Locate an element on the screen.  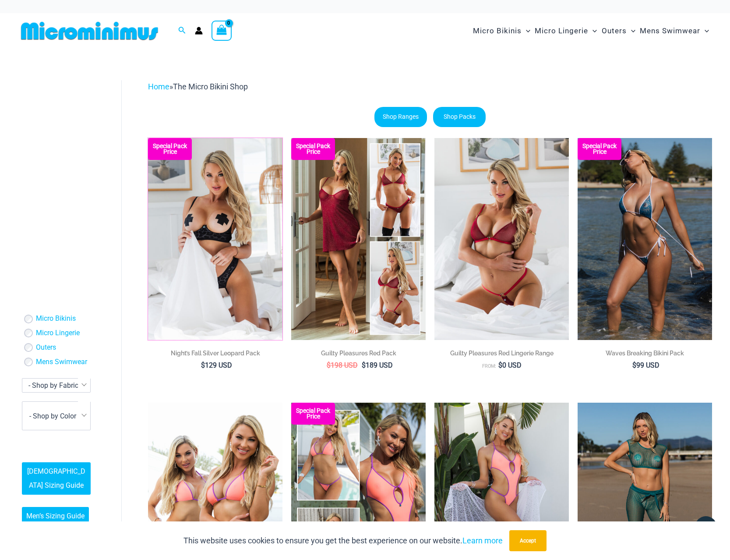
h2: Night’s Fall Silver Leopard Pack is located at coordinates (215, 353).